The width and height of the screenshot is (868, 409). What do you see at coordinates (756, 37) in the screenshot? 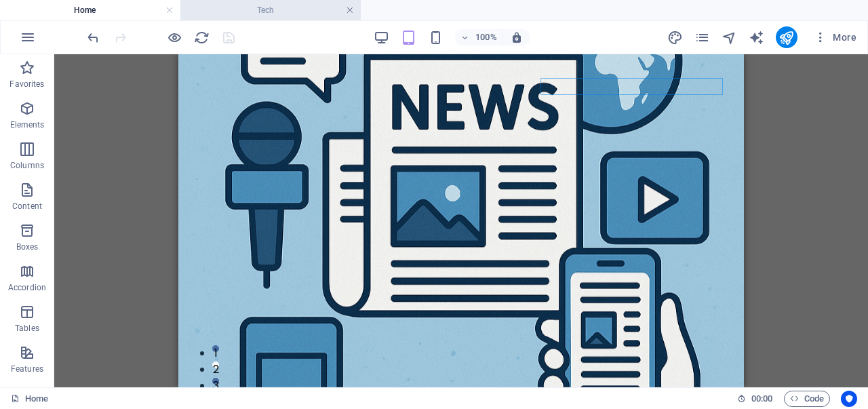
I see `i: AI Writer` at bounding box center [756, 37].